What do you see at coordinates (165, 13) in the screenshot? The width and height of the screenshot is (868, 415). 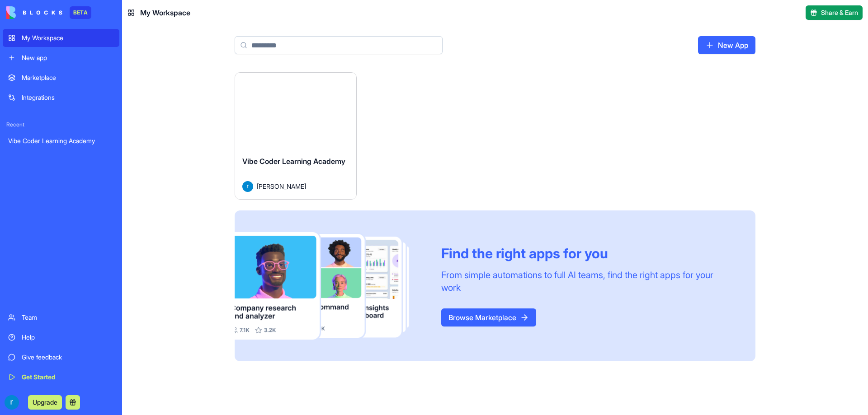 I see `span: My Workspace` at bounding box center [165, 13].